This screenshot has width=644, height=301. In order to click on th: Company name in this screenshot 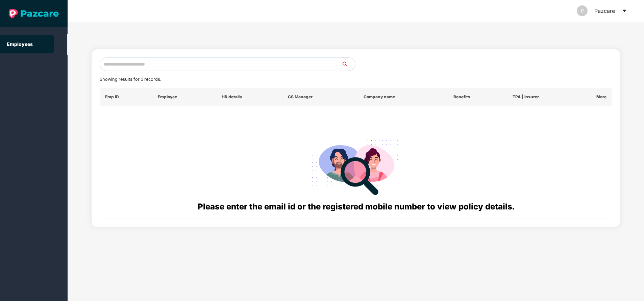, I will do `click(403, 97)`.